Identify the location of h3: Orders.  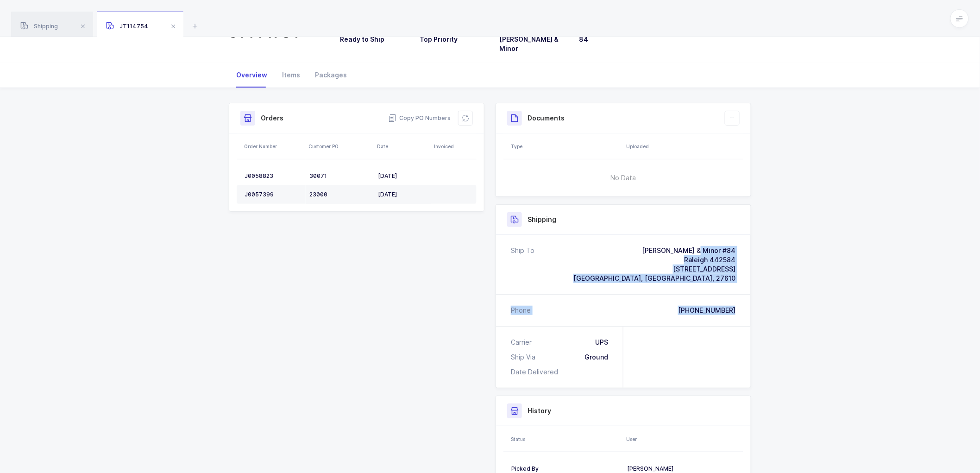
(272, 118).